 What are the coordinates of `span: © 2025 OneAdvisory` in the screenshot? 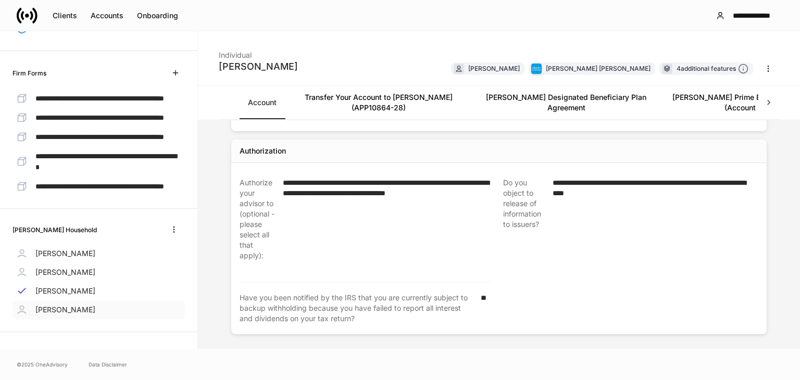 It's located at (42, 365).